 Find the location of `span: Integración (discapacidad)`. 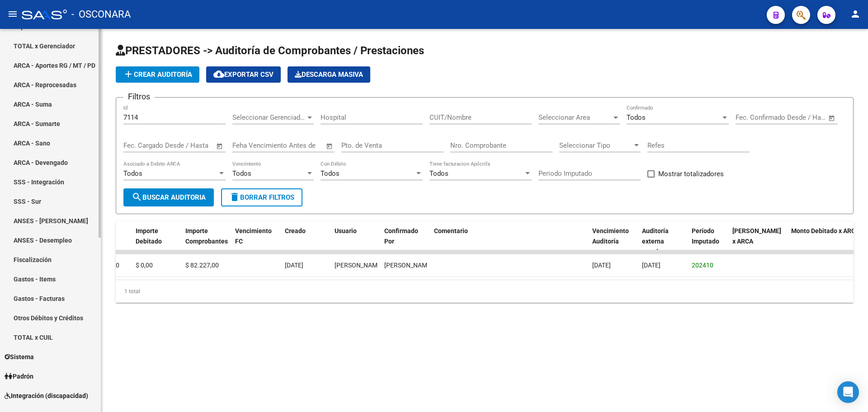

span: Integración (discapacidad) is located at coordinates (46, 396).